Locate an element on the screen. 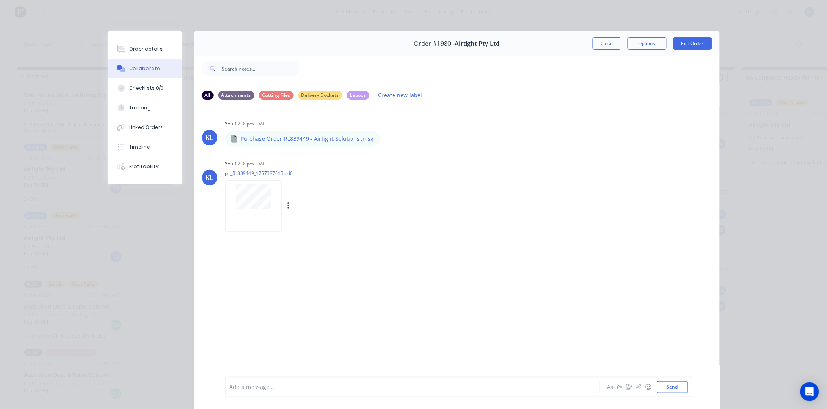 Image resolution: width=827 pixels, height=409 pixels. button: Order details is located at coordinates (145, 49).